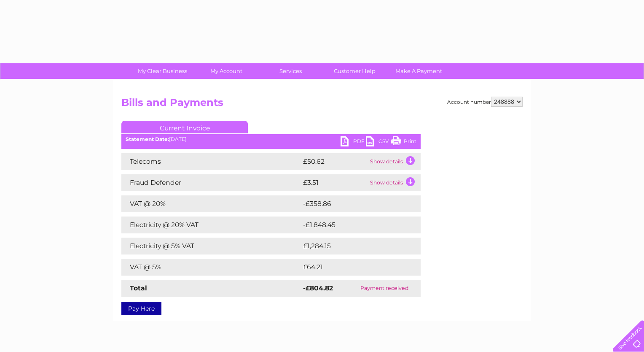 The height and width of the screenshot is (352, 644). Describe the element at coordinates (318, 288) in the screenshot. I see `strong: -£804.82` at that location.